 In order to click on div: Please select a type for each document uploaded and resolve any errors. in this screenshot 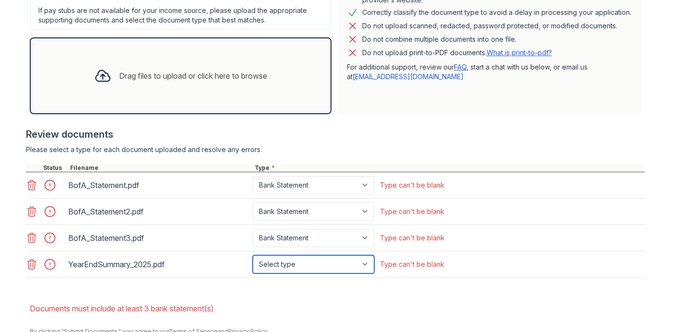, I will do `click(335, 150)`.